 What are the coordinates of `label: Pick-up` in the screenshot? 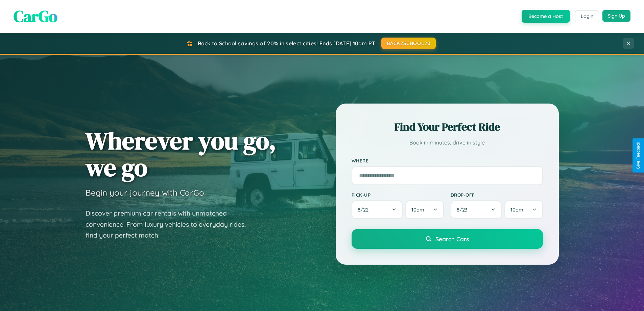 It's located at (398, 194).